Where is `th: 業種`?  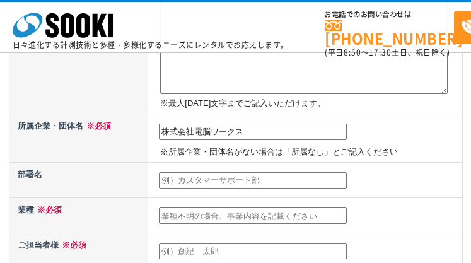
th: 業種 is located at coordinates (78, 215).